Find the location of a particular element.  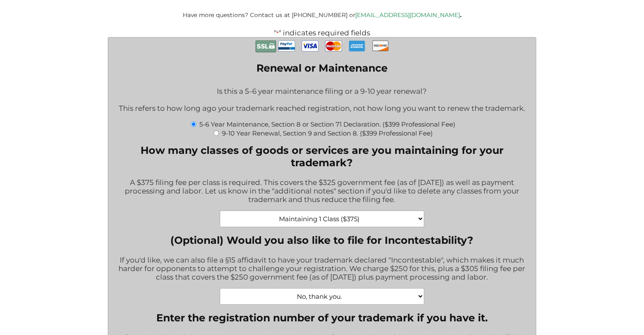

label: (Optional) Would you also like to file for Incontestability? is located at coordinates (322, 240).